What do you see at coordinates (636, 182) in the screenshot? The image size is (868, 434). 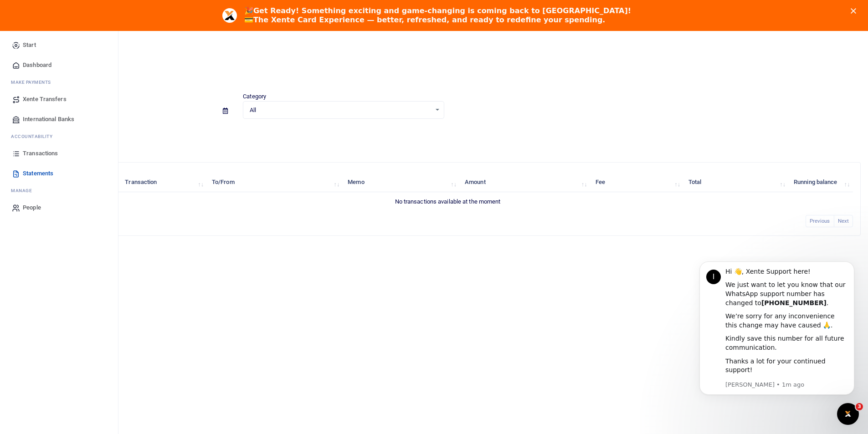 I see `th: Fee: activate to sort column ascending` at bounding box center [636, 182].